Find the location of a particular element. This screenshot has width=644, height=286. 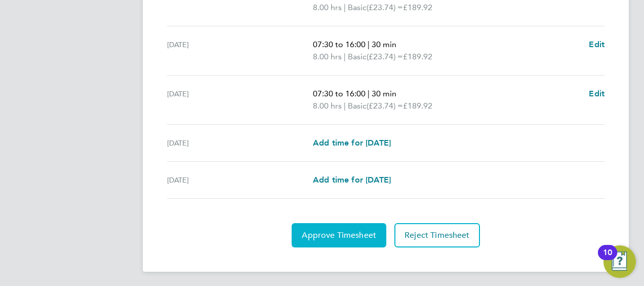

span: Approve Timesheet is located at coordinates (339, 235).